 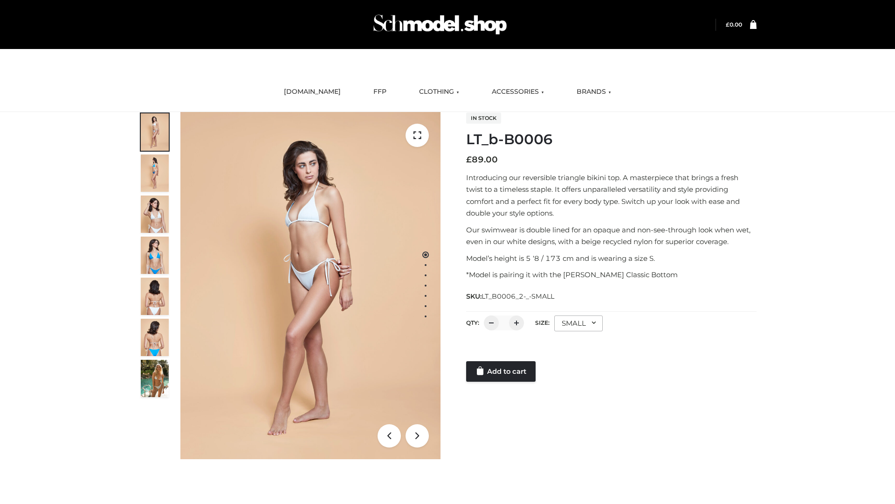 What do you see at coordinates (155, 132) in the screenshot?
I see `img: ArielClassicBikiniTop_CloudNine_AzureSky_OW114ECO_1-scaled.jpg` at bounding box center [155, 132].